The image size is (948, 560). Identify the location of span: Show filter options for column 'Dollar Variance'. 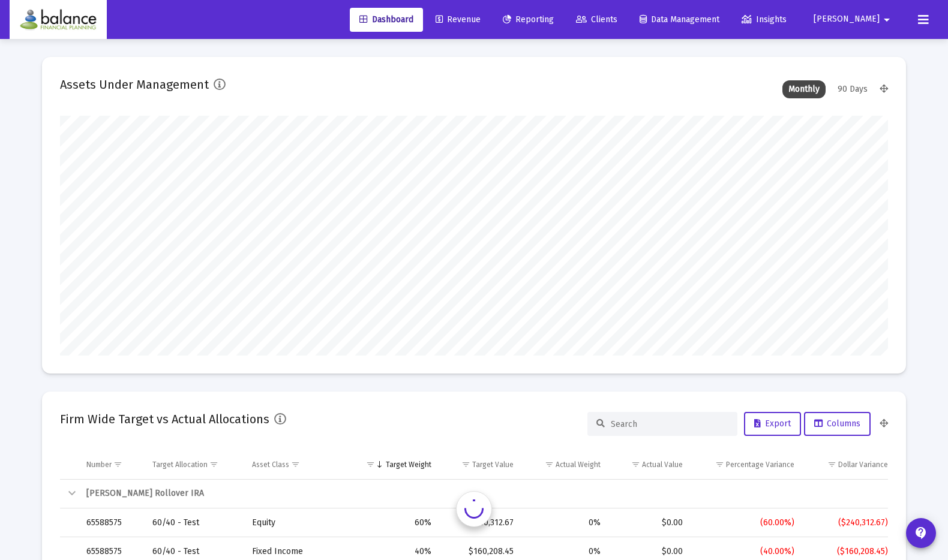
(832, 465).